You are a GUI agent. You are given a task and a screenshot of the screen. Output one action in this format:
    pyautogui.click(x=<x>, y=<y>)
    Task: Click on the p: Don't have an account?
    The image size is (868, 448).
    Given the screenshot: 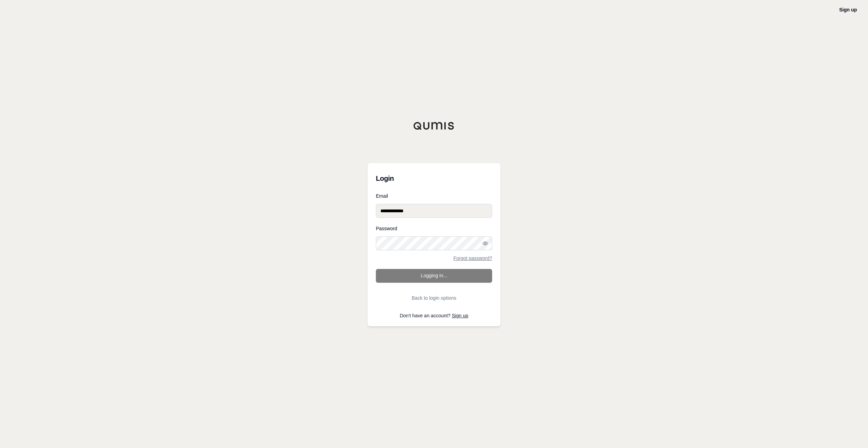 What is the action you would take?
    pyautogui.click(x=434, y=316)
    